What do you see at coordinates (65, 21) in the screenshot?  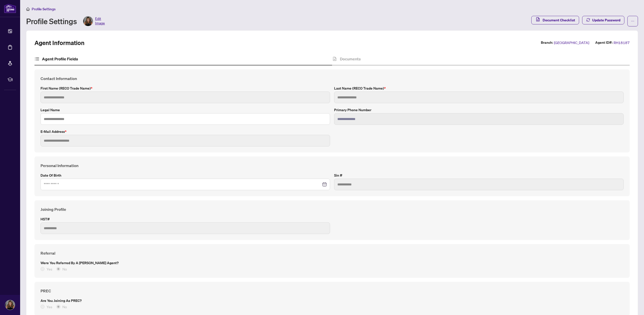 I see `div: Profile Settings` at bounding box center [65, 21].